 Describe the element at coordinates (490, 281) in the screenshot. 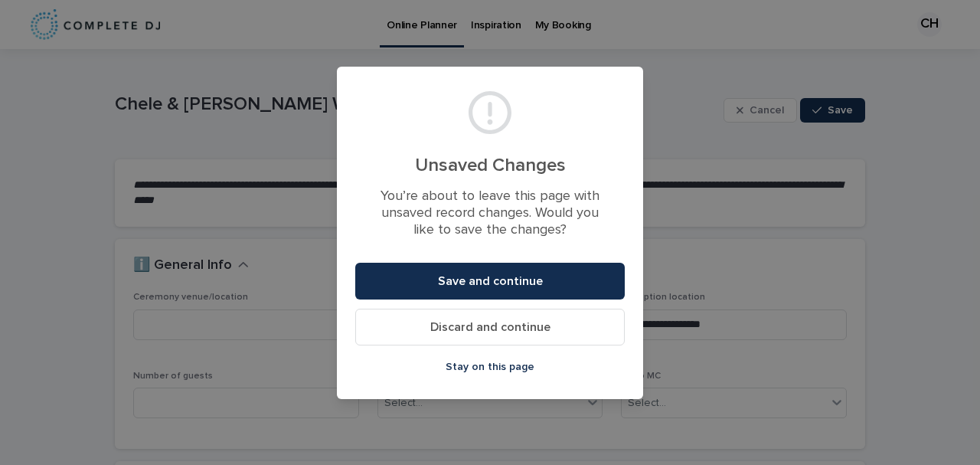

I see `button: Save and continue` at that location.